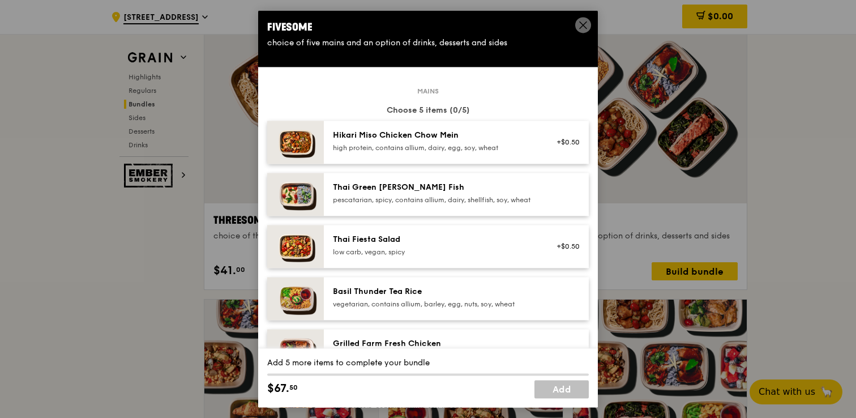 Image resolution: width=856 pixels, height=418 pixels. What do you see at coordinates (562, 390) in the screenshot?
I see `a: Add` at bounding box center [562, 390].